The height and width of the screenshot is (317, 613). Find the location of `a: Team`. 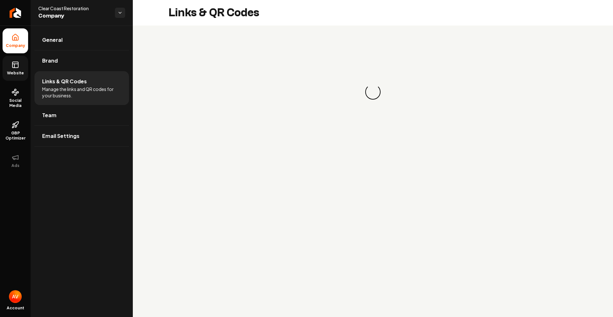

a: Team is located at coordinates (82, 115).